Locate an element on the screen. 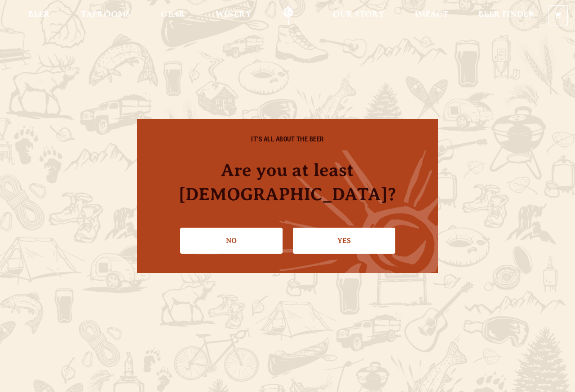 Image resolution: width=575 pixels, height=392 pixels. a: Winery is located at coordinates (233, 15).